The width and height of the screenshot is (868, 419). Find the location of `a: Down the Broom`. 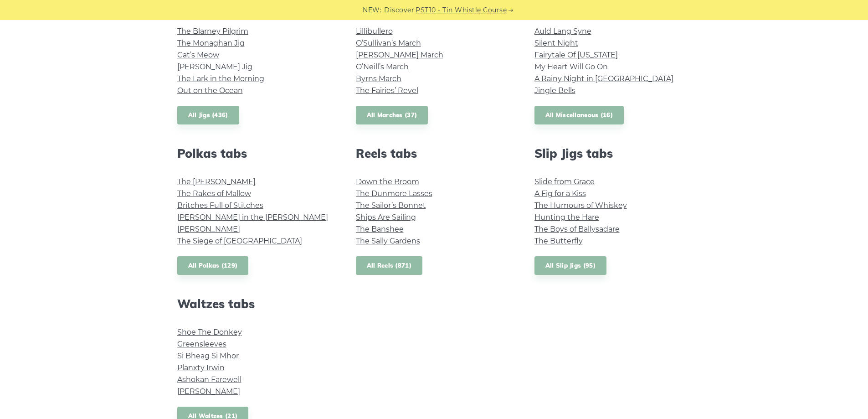

a: Down the Broom is located at coordinates (387, 181).